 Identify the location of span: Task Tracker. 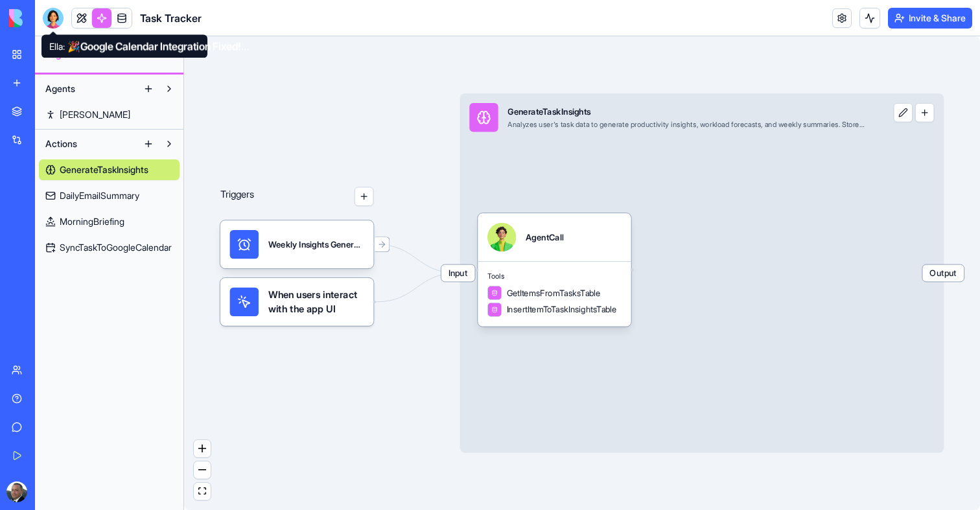
(171, 18).